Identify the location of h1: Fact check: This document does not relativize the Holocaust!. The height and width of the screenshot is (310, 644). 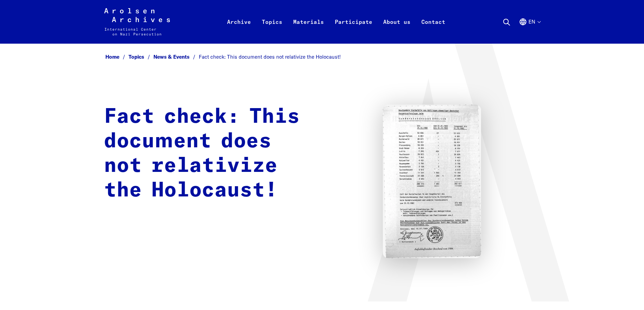
(207, 154).